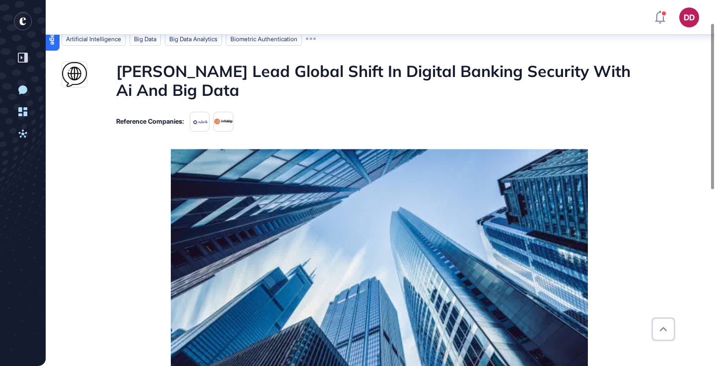 The image size is (715, 366). I want to click on li: artificial intelligence, so click(93, 39).